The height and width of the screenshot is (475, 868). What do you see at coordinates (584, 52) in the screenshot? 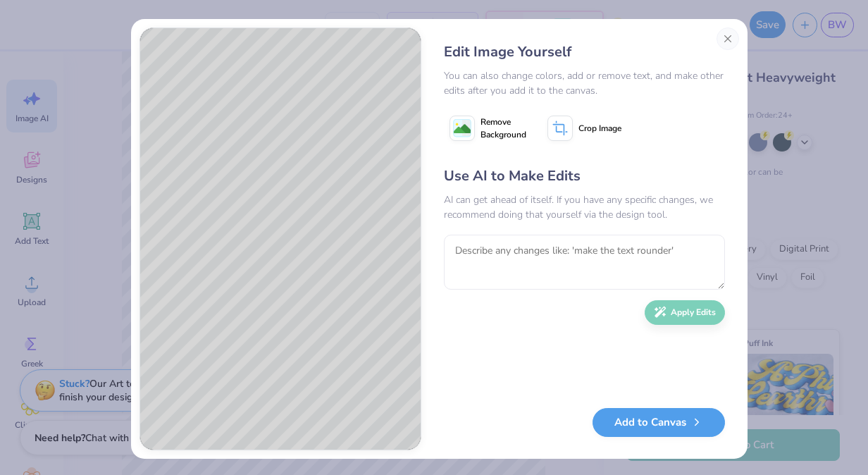
I see `div: Edit Image Yourself` at bounding box center [584, 52].